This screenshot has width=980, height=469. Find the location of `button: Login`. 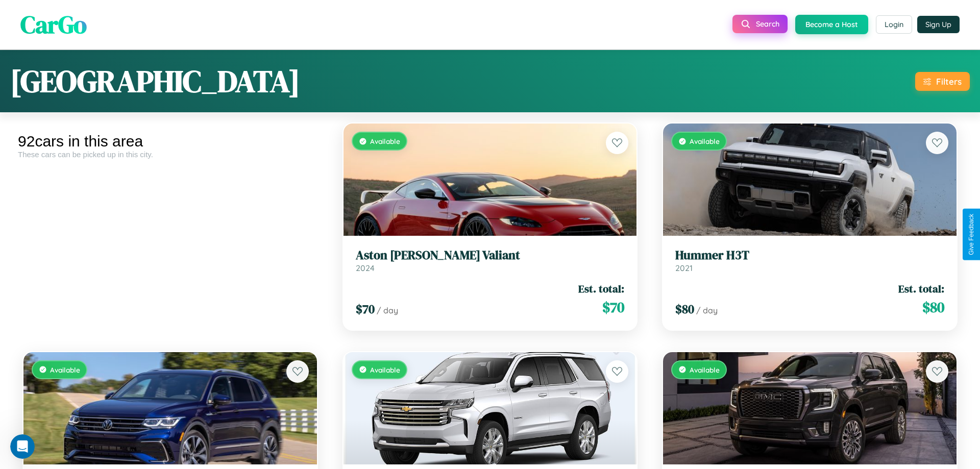

button: Login is located at coordinates (894, 24).